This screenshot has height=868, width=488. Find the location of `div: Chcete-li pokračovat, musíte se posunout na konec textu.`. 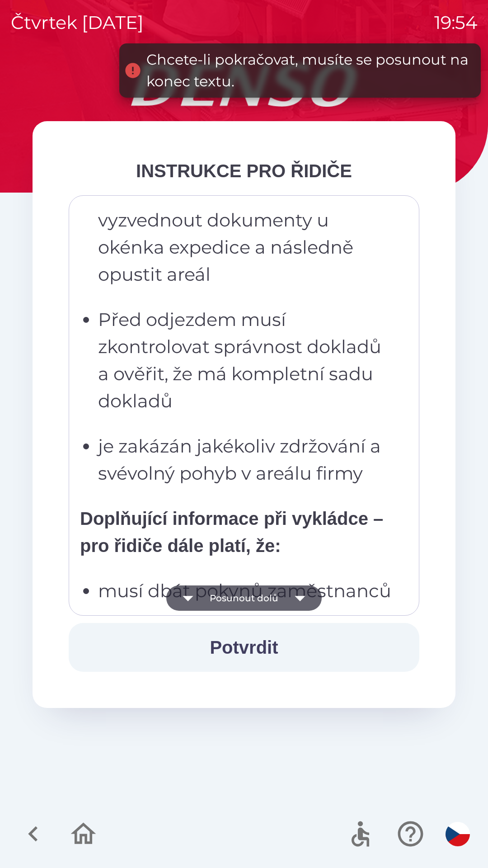

div: Chcete-li pokračovat, musíte se posunout na konec textu. is located at coordinates (309, 71).